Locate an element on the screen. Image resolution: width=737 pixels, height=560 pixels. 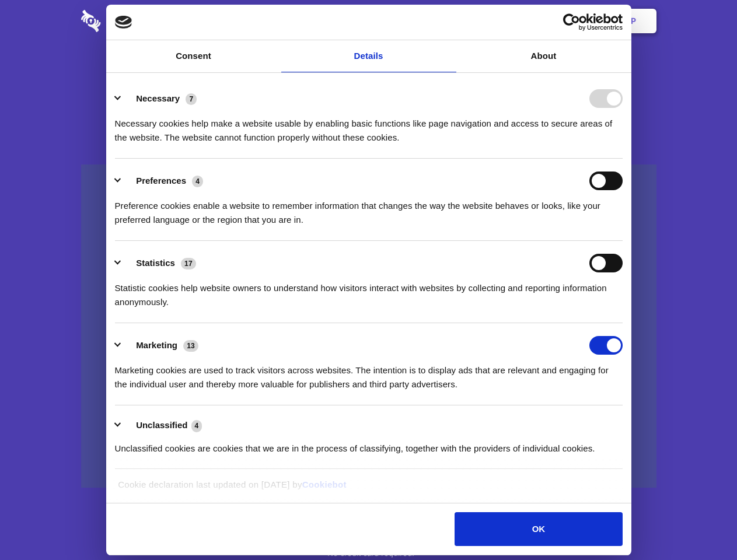
img: logo is located at coordinates (124, 22).